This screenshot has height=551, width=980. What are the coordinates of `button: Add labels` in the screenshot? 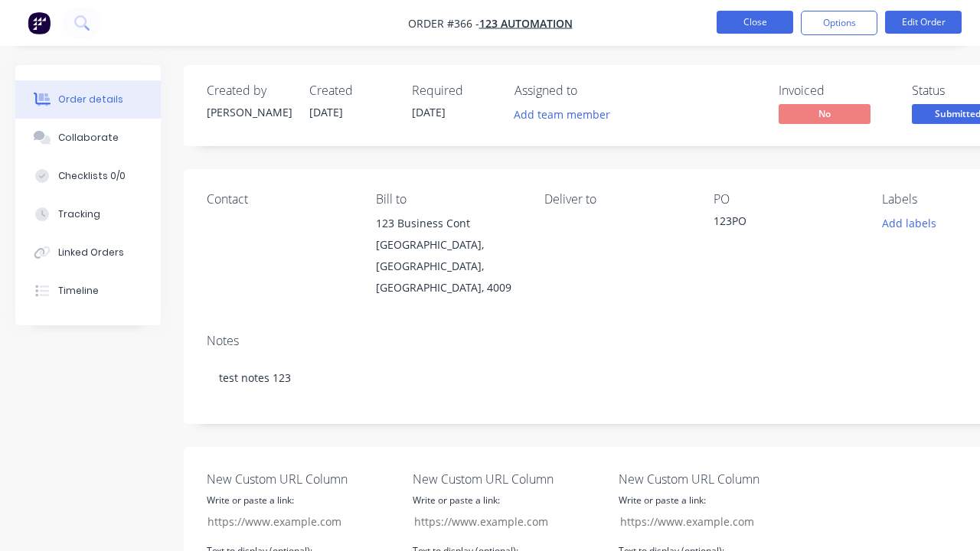 It's located at (908, 222).